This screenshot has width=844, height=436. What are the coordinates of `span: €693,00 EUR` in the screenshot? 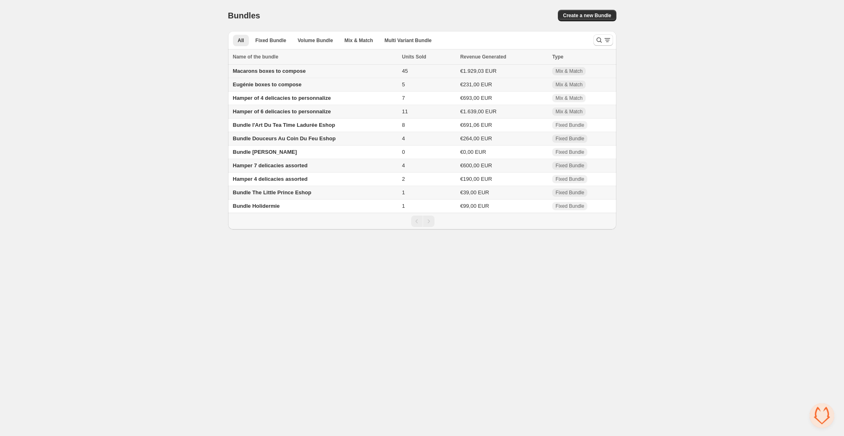 It's located at (476, 98).